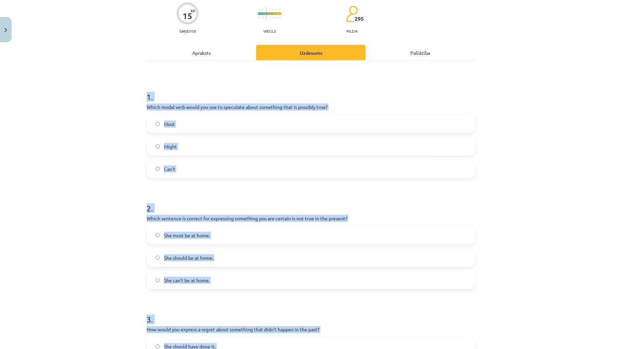 This screenshot has width=622, height=349. I want to click on input: She should be at home., so click(158, 258).